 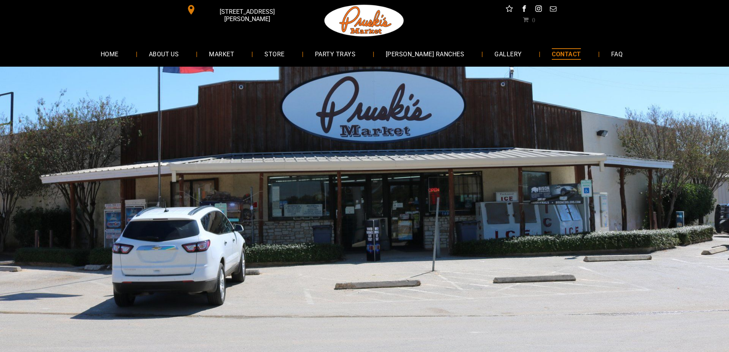 What do you see at coordinates (164, 54) in the screenshot?
I see `a: ABOUT US` at bounding box center [164, 54].